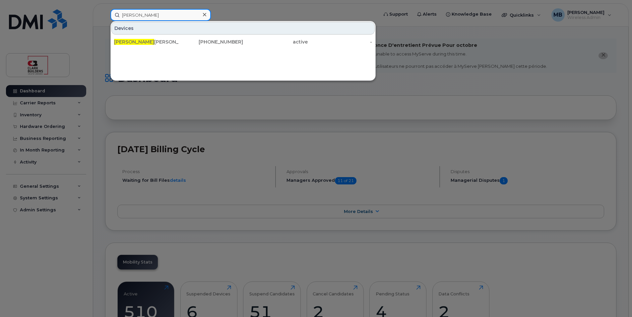 The height and width of the screenshot is (317, 632). I want to click on div: Devices, so click(243, 28).